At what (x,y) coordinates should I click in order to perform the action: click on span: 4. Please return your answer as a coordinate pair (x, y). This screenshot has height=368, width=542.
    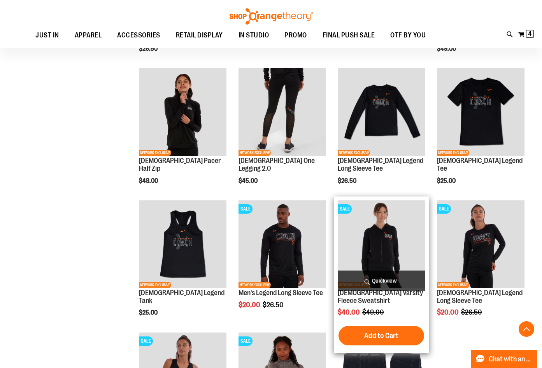
    Looking at the image, I should click on (530, 34).